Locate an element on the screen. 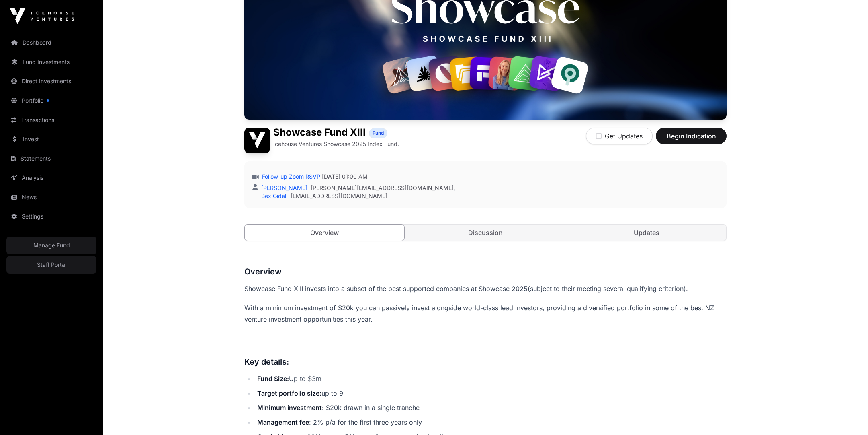  a: Begin Indication is located at coordinates (691, 140).